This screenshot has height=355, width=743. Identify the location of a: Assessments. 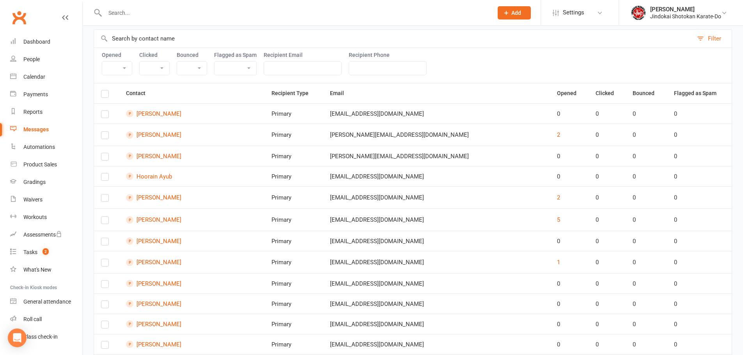
(46, 235).